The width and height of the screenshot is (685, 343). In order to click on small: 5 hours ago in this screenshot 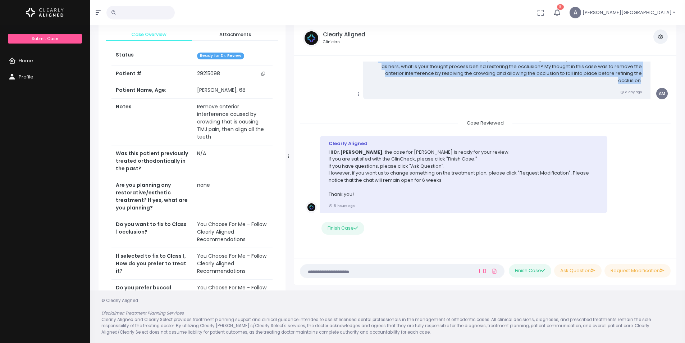, I will do `click(342, 205)`.